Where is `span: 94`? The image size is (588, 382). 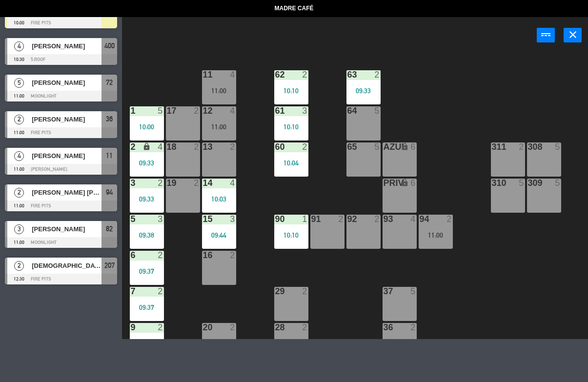 span: 94 is located at coordinates (109, 193).